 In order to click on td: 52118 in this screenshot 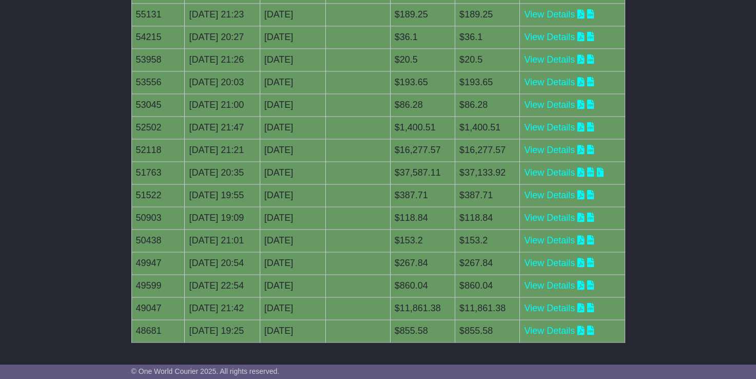, I will do `click(158, 150)`.